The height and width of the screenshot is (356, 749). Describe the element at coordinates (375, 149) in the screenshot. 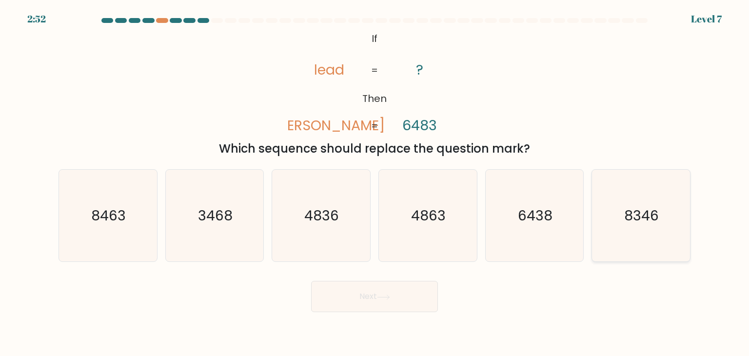

I see `div: Which sequence should replace the question mark?` at that location.